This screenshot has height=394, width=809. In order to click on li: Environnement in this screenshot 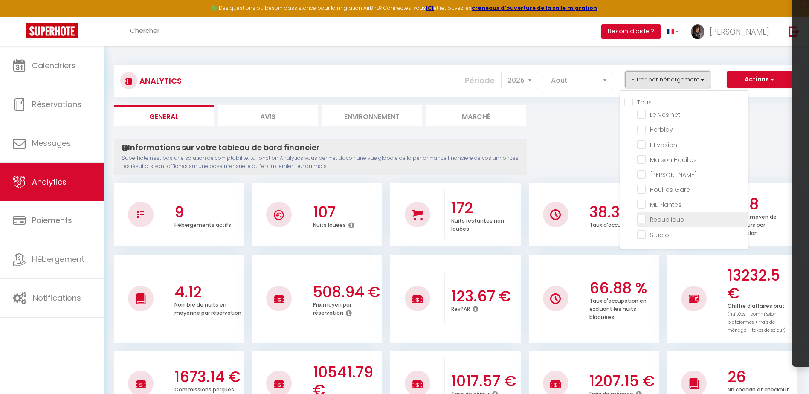, I will do `click(372, 116)`.